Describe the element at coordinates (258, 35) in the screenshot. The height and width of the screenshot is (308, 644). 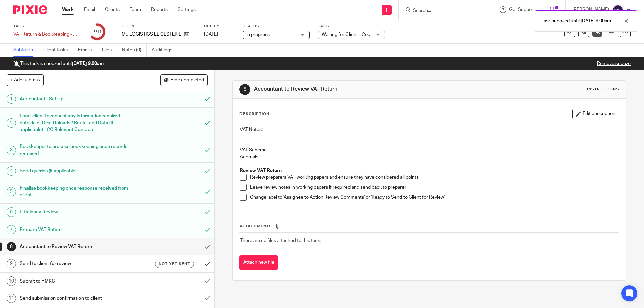
I see `span: In progress` at that location.